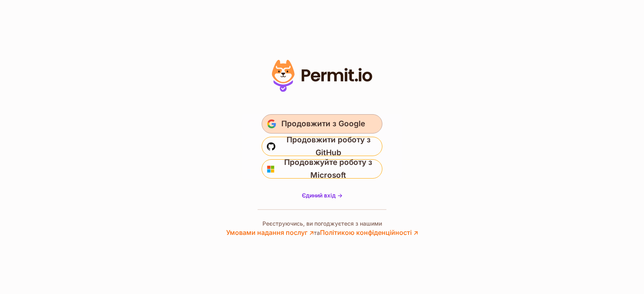 The height and width of the screenshot is (294, 644). I want to click on a: Політикою конфіденційності ↗, so click(369, 233).